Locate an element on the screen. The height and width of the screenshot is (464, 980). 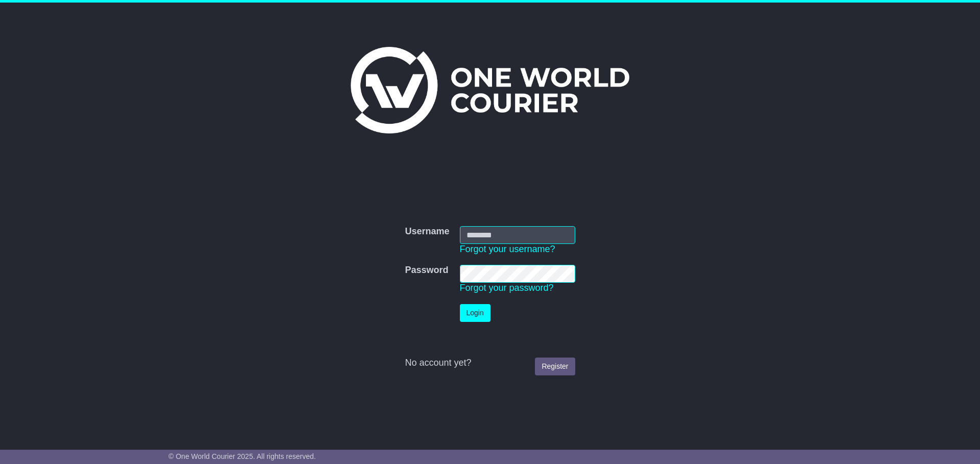
img: One World is located at coordinates (490, 90).